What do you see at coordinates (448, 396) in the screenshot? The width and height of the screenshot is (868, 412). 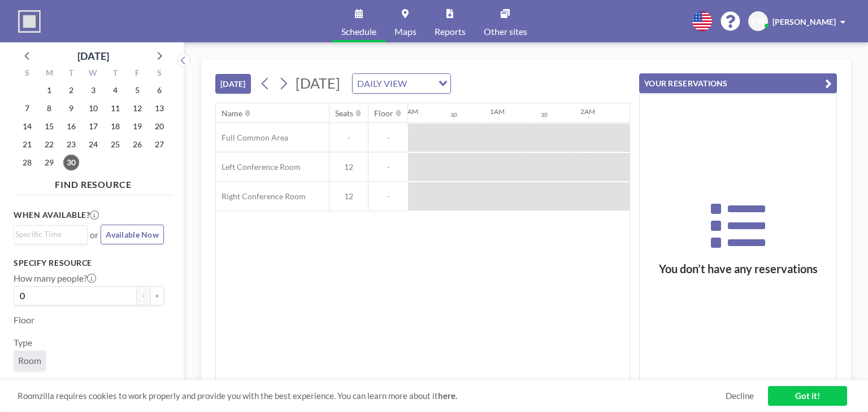 I see `a: here.` at bounding box center [448, 396].